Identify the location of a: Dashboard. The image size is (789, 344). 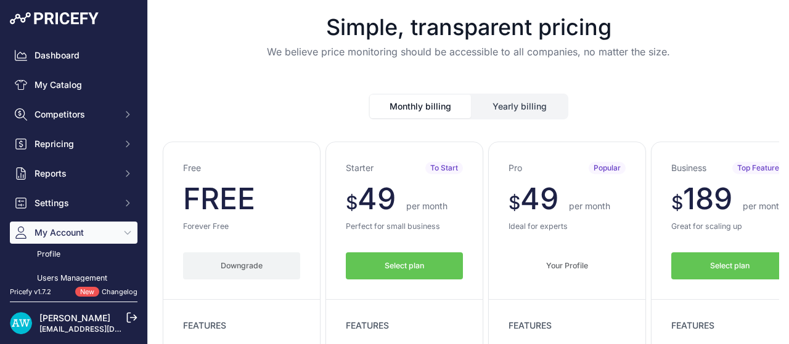
(73, 55).